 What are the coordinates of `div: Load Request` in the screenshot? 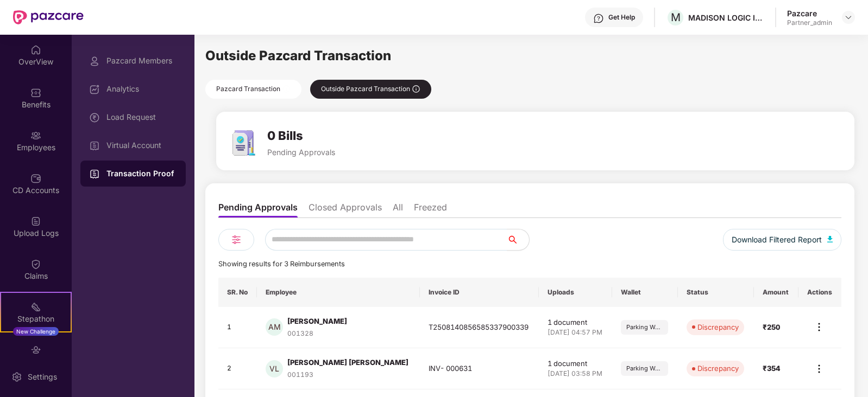 It's located at (142, 117).